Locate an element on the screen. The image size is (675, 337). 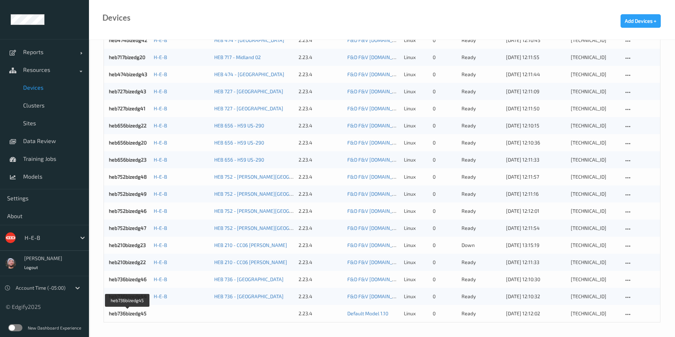
a: HEB 656 - H59 US-290 is located at coordinates (239, 159).